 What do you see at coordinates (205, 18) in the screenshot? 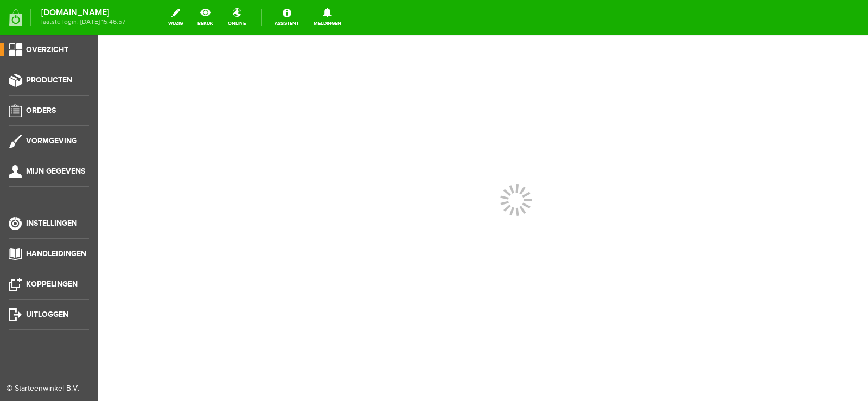
I see `a: bekijk` at bounding box center [205, 18].